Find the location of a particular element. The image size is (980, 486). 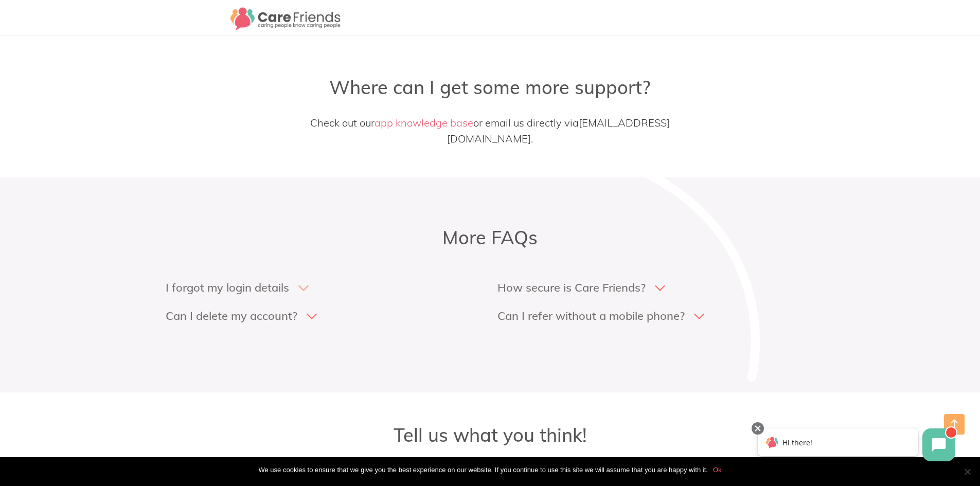

span: No is located at coordinates (967, 472).